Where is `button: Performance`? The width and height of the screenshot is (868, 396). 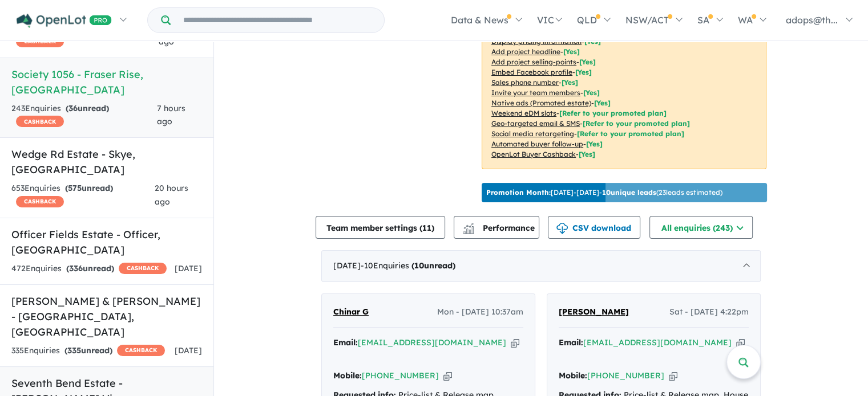
button: Performance is located at coordinates (496, 228).